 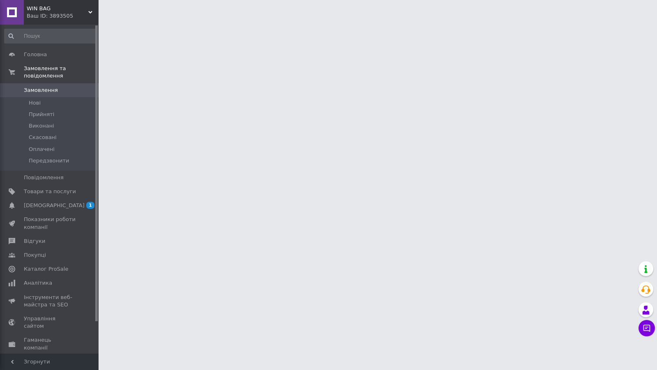 What do you see at coordinates (50, 344) in the screenshot?
I see `span: Гаманець компанії` at bounding box center [50, 344].